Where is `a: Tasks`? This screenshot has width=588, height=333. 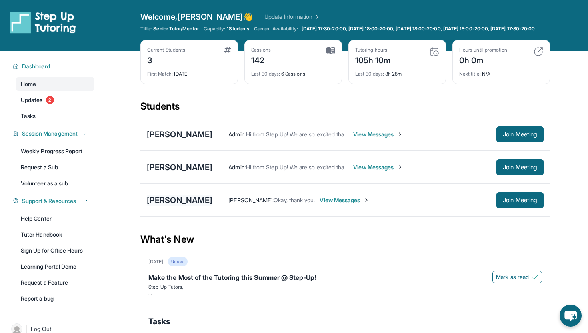
a: Tasks is located at coordinates (55, 116).